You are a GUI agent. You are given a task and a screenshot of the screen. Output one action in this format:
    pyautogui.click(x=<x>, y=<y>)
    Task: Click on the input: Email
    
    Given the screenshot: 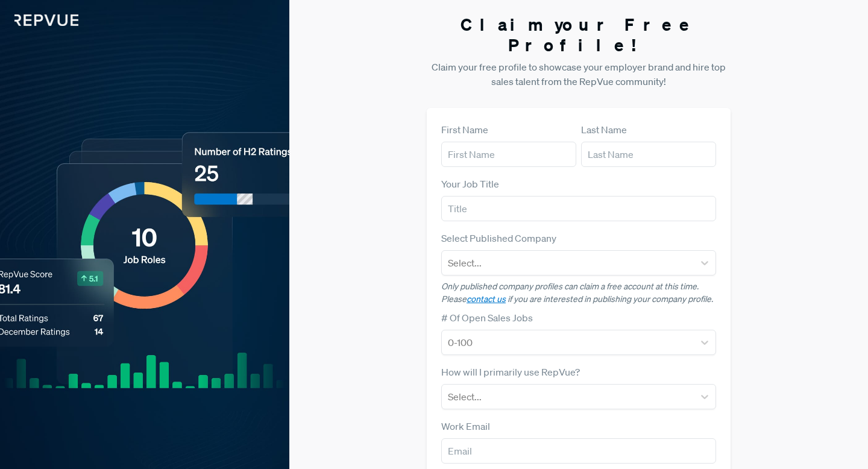 What is the action you would take?
    pyautogui.click(x=578, y=451)
    